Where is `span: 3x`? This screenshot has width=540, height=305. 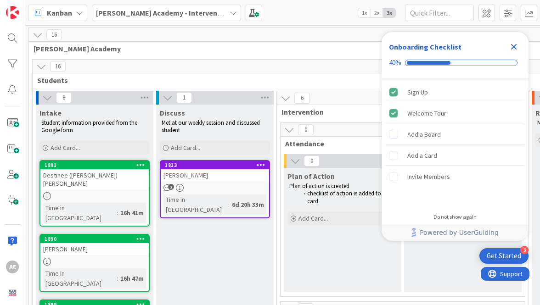 span: 3x is located at coordinates (389, 13).